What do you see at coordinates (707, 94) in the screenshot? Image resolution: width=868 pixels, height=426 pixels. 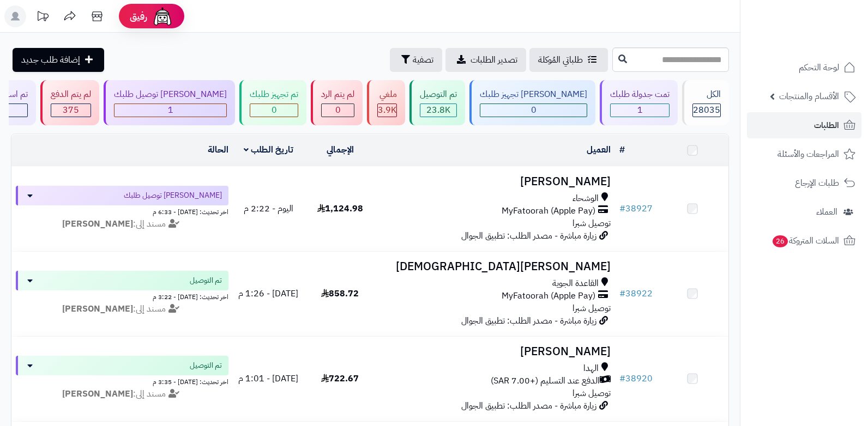 I see `div: الكل` at bounding box center [707, 94].